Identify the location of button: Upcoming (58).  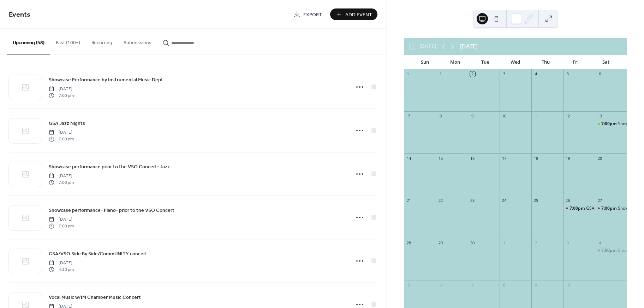
(28, 42).